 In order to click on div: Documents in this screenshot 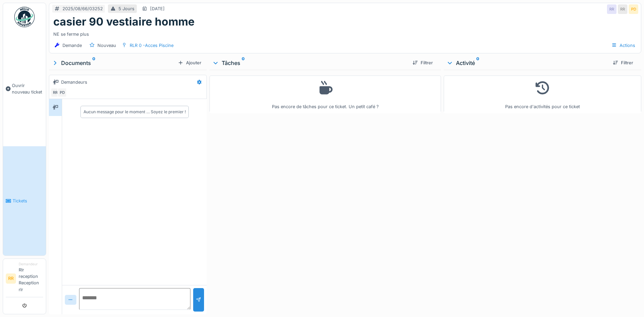, I will do `click(114, 63)`.